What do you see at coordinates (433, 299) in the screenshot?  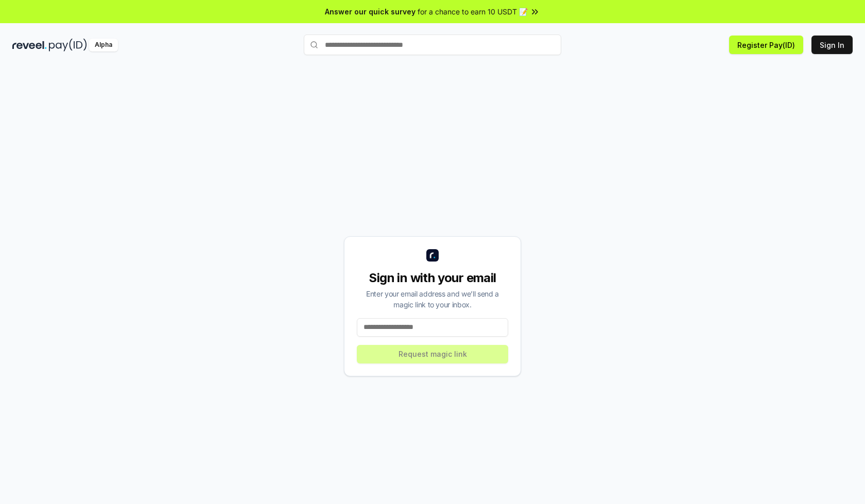 I see `div: Enter your email address and we’ll send a magic link to your inbox.` at bounding box center [433, 299].